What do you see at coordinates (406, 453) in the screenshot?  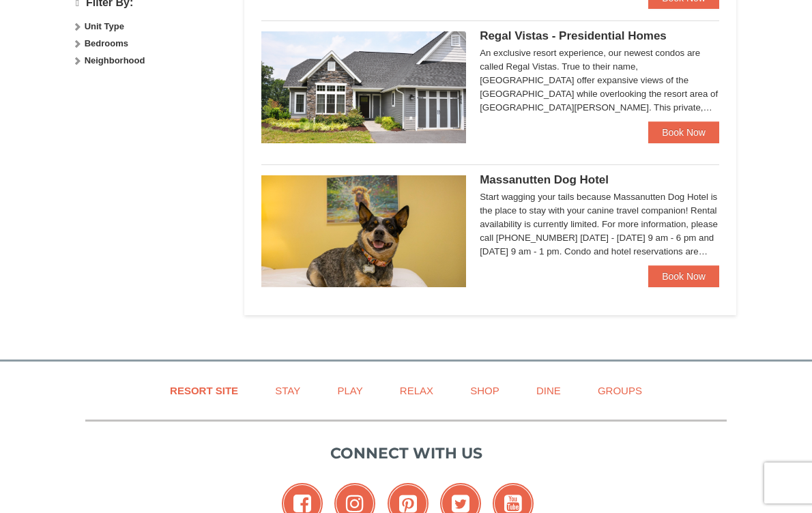 I see `p: Connect with us` at bounding box center [406, 453].